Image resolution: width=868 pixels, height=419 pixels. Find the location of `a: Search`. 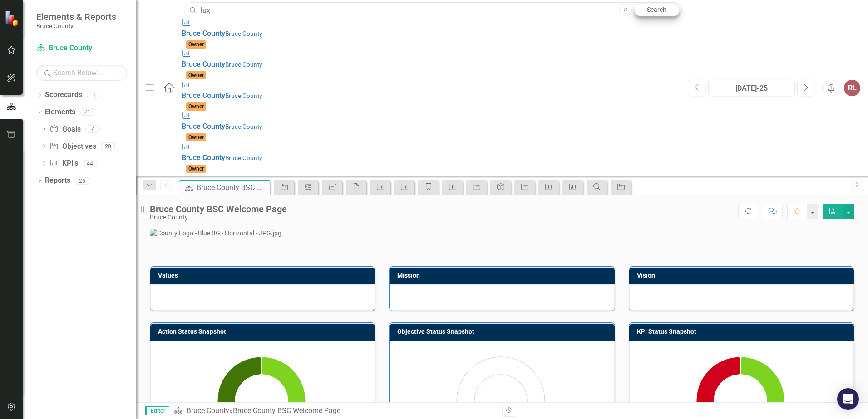

a: Search is located at coordinates (657, 10).